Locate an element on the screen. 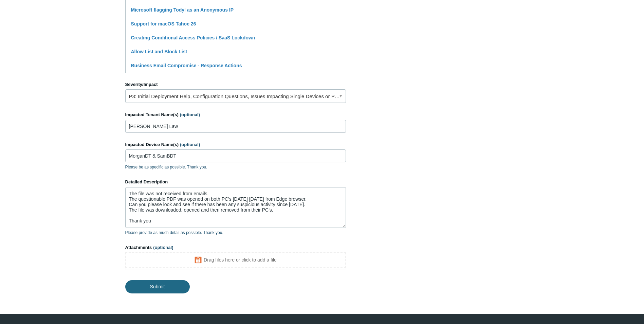  a: Microsoft flagging Todyl as an Anonymous IP is located at coordinates (182, 10).